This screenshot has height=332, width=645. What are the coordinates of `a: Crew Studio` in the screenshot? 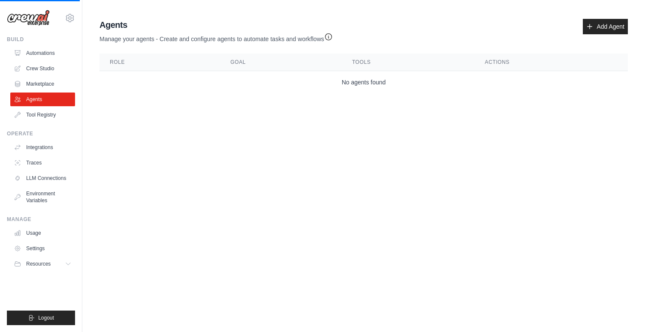 It's located at (42, 69).